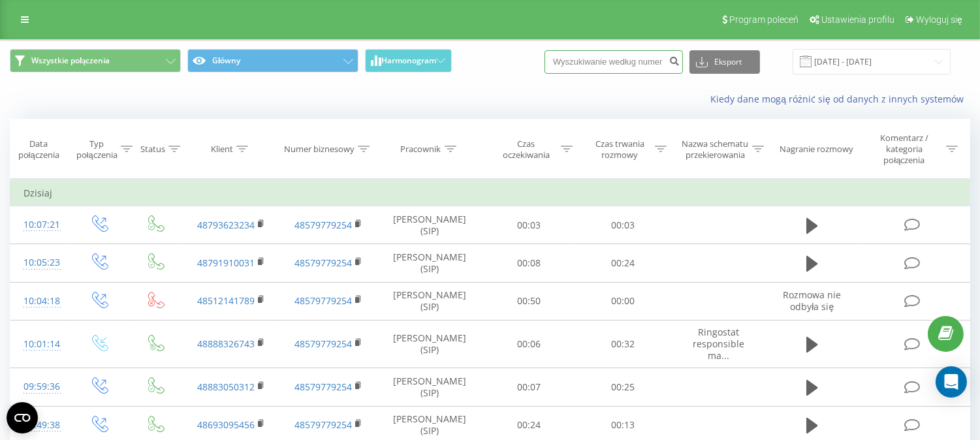 The width and height of the screenshot is (980, 440). I want to click on td: 00:07, so click(529, 387).